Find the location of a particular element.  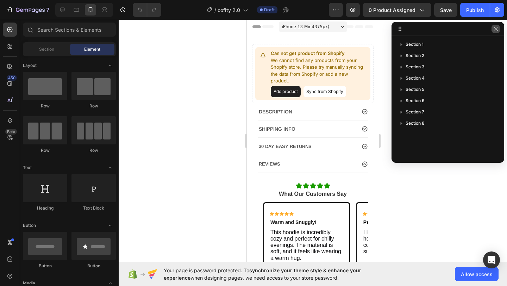

span: DESCRIPTION is located at coordinates (29, 92).